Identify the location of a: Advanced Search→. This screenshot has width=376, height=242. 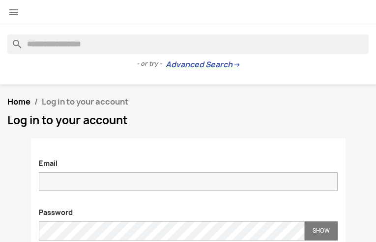
(202, 65).